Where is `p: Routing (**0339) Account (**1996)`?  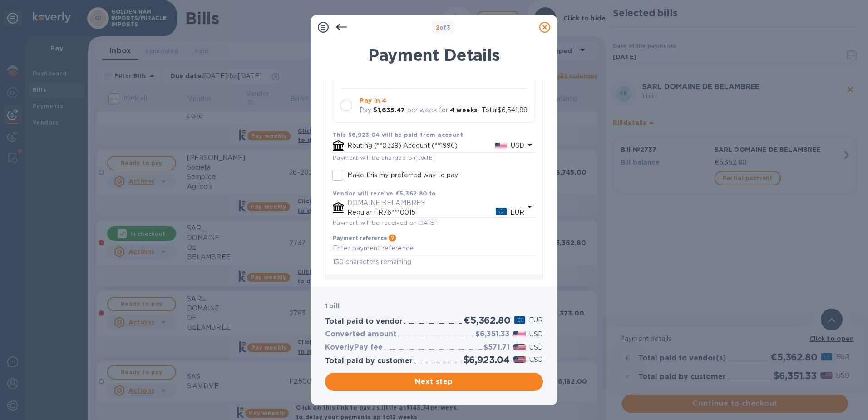
p: Routing (**0339) Account (**1996) is located at coordinates (421, 146).